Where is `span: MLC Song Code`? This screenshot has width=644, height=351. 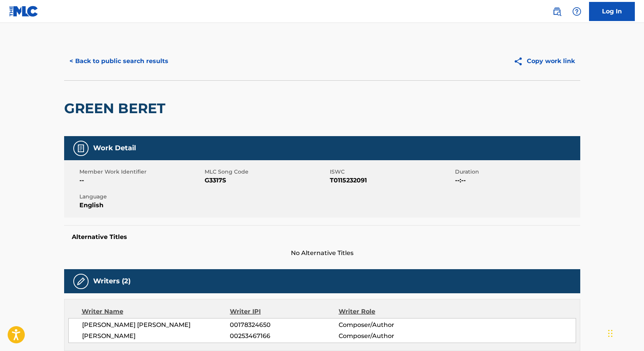
span: MLC Song Code is located at coordinates (266, 171).